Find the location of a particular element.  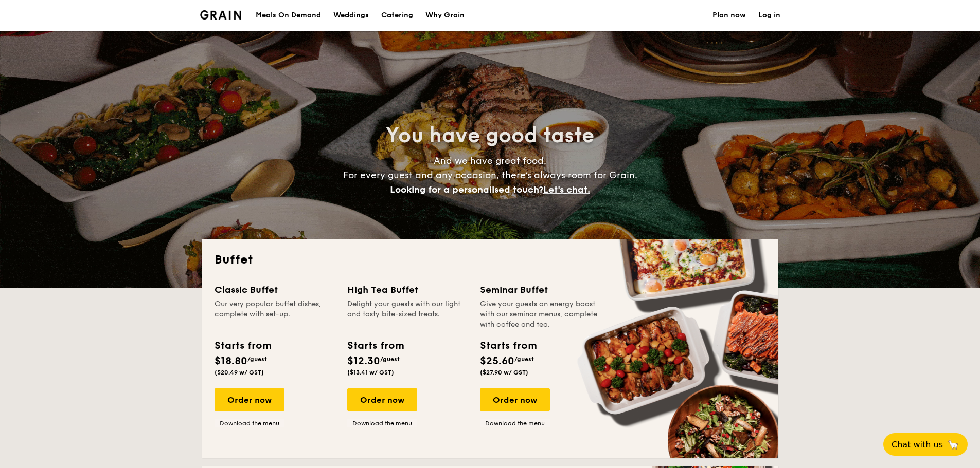

span: ($20.49 w/ GST) is located at coordinates (239, 373).